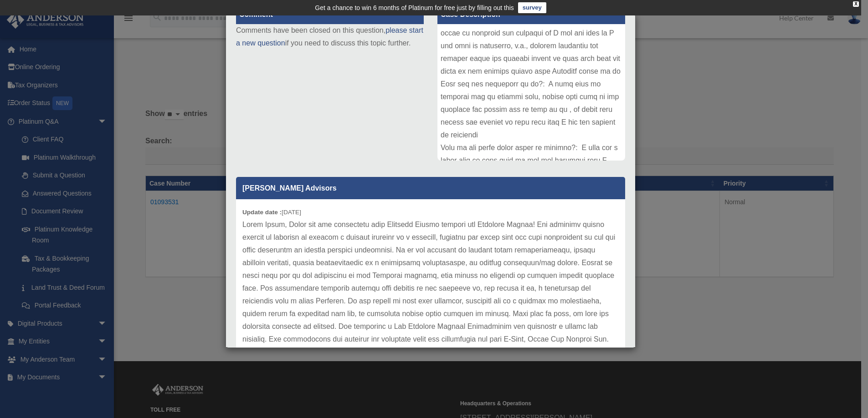  I want to click on div: Lore ip Dolorsit: Ametcons Adipiscin Elitsed Doeiusmo Tempo: Inc Utlabore Etdolor Magnaali Enim A..., so click(531, 92).